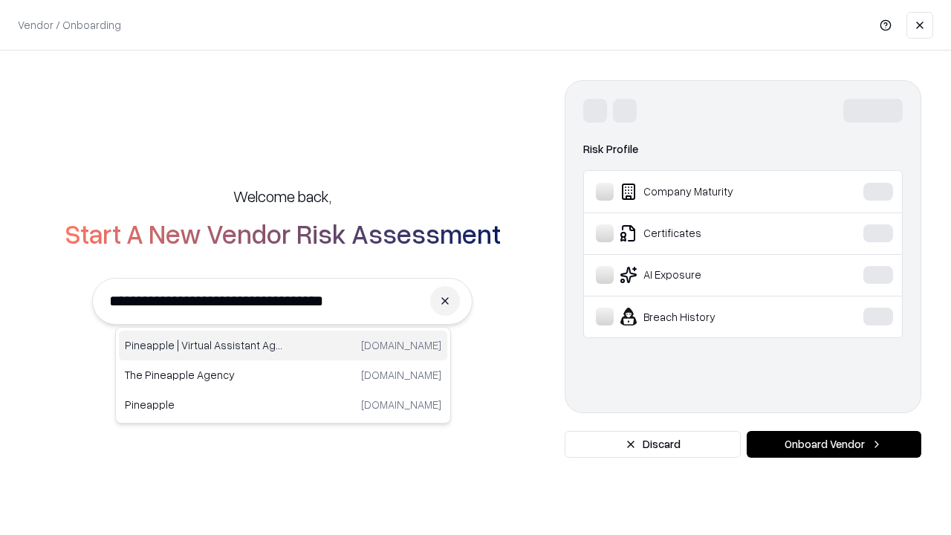 Image resolution: width=951 pixels, height=535 pixels. I want to click on p: Pineapple, so click(204, 404).